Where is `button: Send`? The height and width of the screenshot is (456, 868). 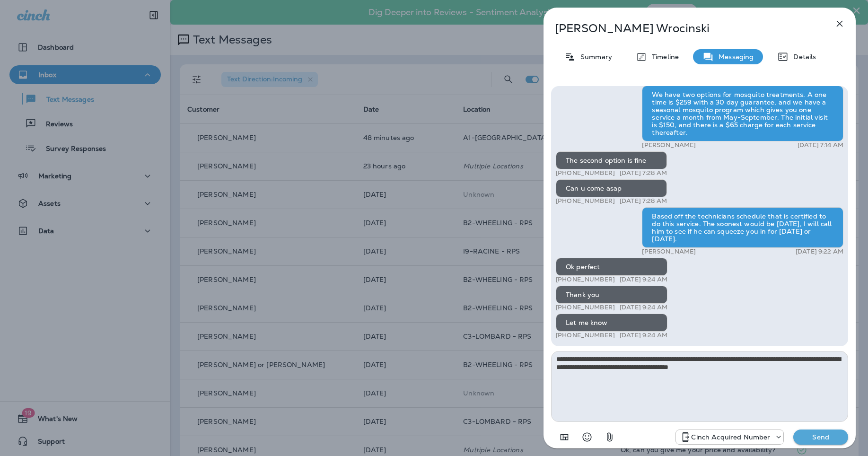
button: Send is located at coordinates (821, 437).